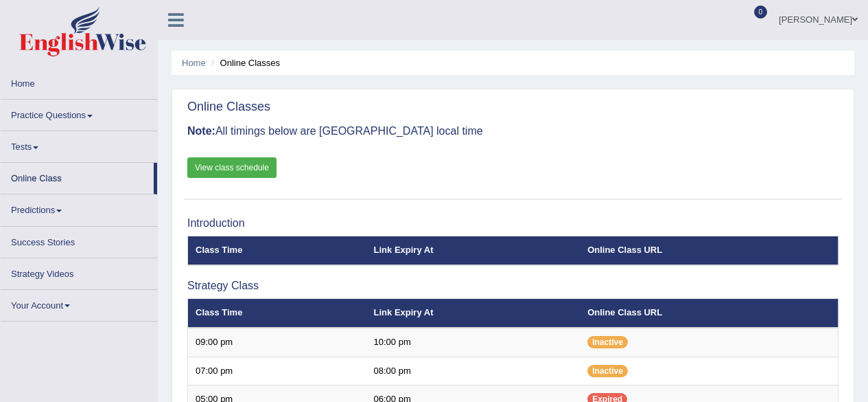 This screenshot has height=402, width=868. What do you see at coordinates (232, 167) in the screenshot?
I see `a: View class schedule` at bounding box center [232, 167].